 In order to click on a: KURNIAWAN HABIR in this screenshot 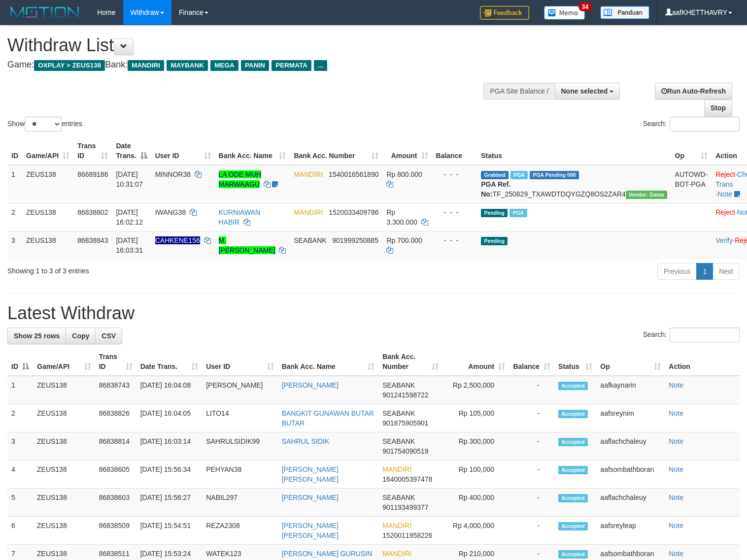, I will do `click(239, 217)`.